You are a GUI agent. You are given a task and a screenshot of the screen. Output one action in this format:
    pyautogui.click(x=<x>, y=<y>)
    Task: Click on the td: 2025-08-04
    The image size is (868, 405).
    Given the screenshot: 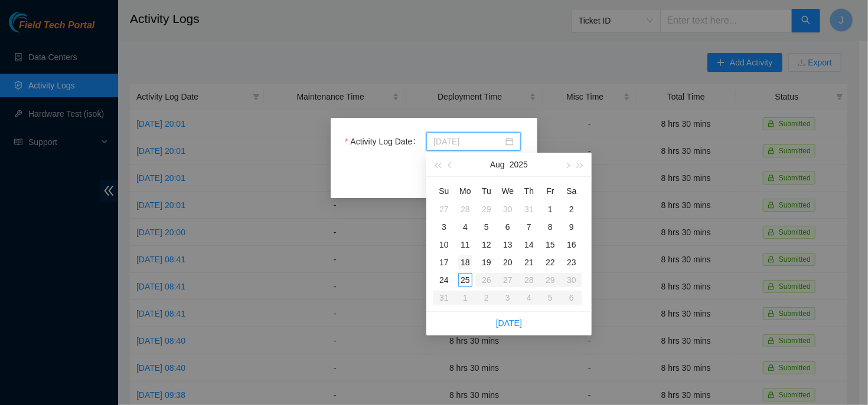 What is the action you would take?
    pyautogui.click(x=465, y=227)
    